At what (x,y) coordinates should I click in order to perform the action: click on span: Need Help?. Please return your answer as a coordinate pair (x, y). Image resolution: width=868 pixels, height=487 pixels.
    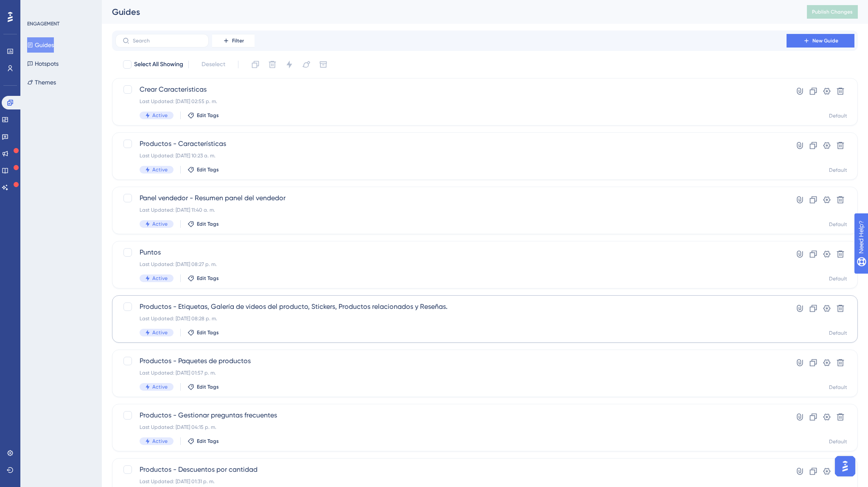
    Looking at the image, I should click on (36, 7).